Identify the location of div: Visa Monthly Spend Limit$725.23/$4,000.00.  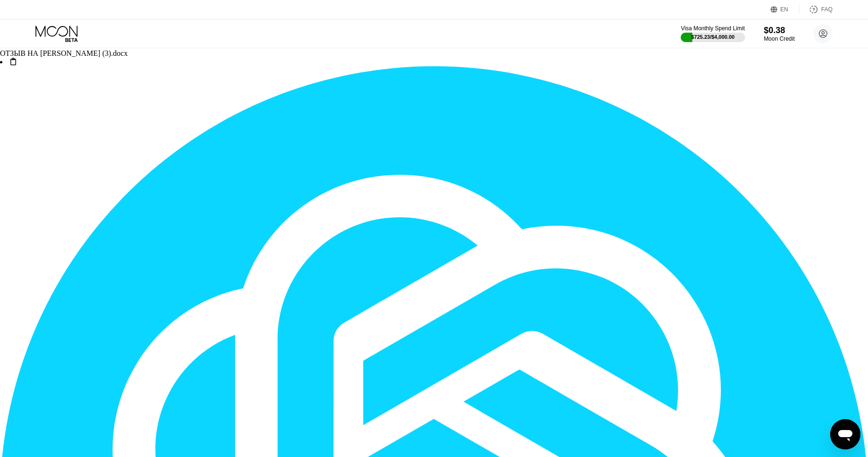
(712, 34).